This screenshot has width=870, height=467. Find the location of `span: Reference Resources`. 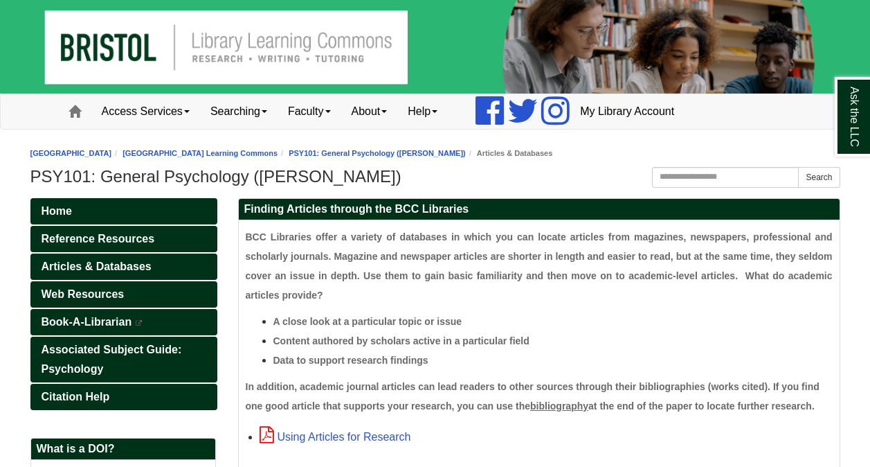

span: Reference Resources is located at coordinates (98, 238).